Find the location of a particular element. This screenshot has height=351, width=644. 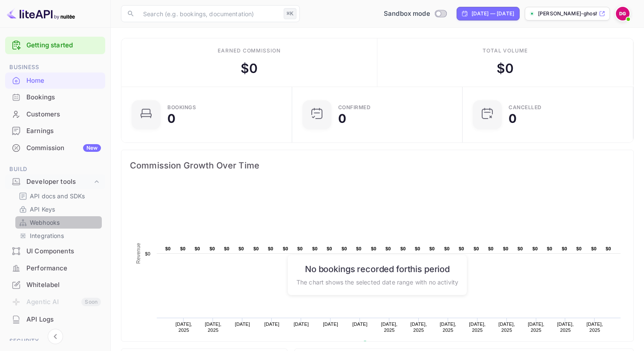

a: Home is located at coordinates (55, 80).